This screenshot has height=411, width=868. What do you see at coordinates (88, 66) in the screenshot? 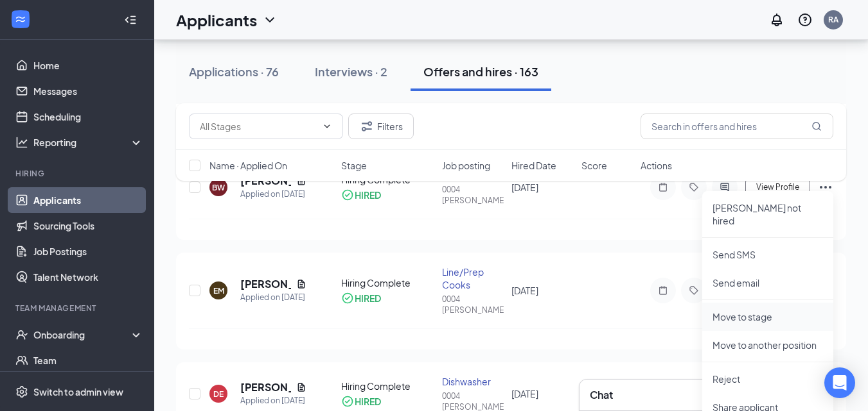
I see `a: Home` at bounding box center [88, 66].